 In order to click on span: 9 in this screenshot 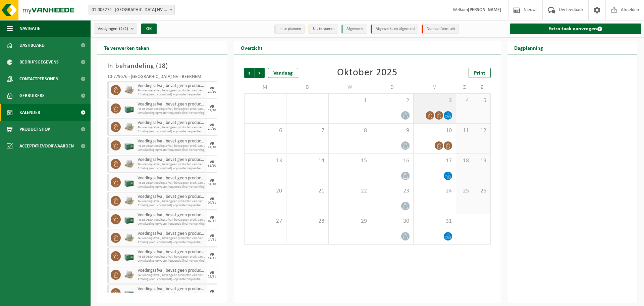, I will do `click(392, 131)`.